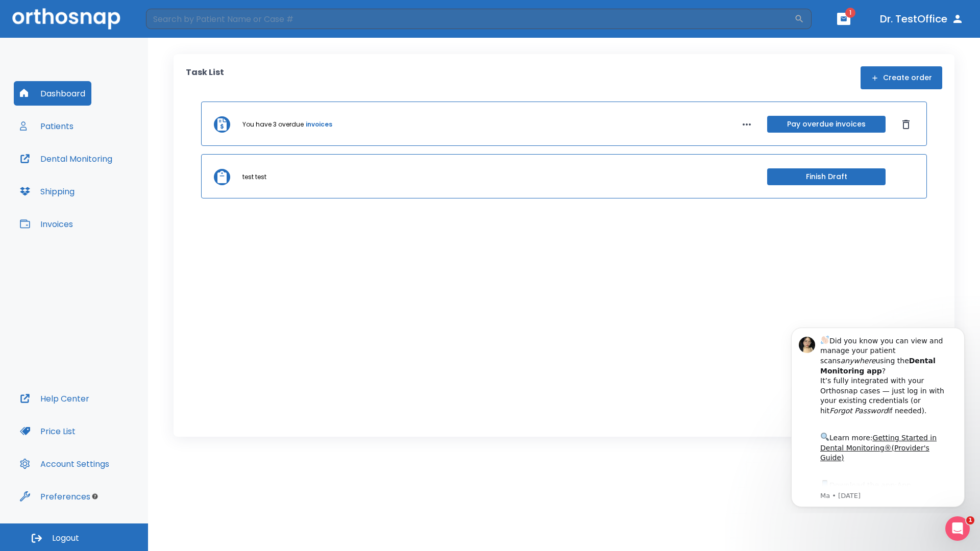 Image resolution: width=980 pixels, height=551 pixels. I want to click on button: Preferences, so click(55, 496).